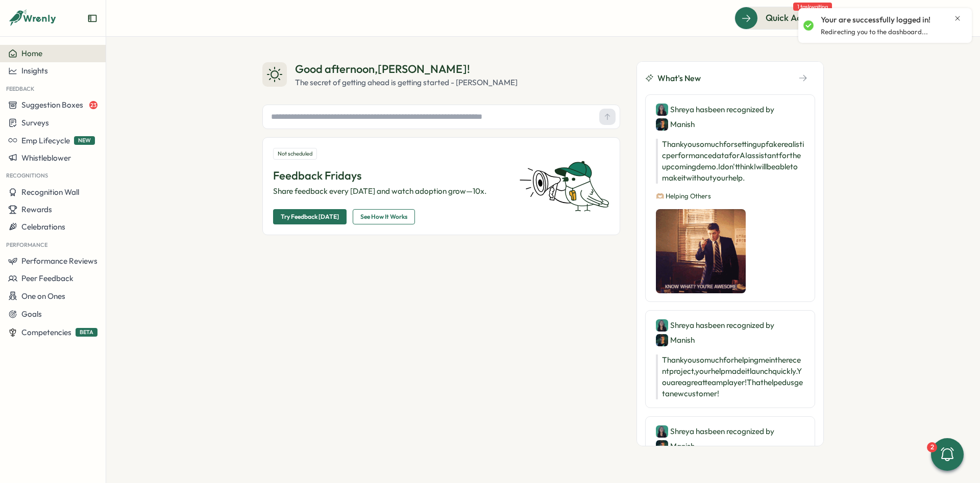 This screenshot has height=483, width=980. What do you see at coordinates (295, 154) in the screenshot?
I see `div: Not scheduled` at bounding box center [295, 154].